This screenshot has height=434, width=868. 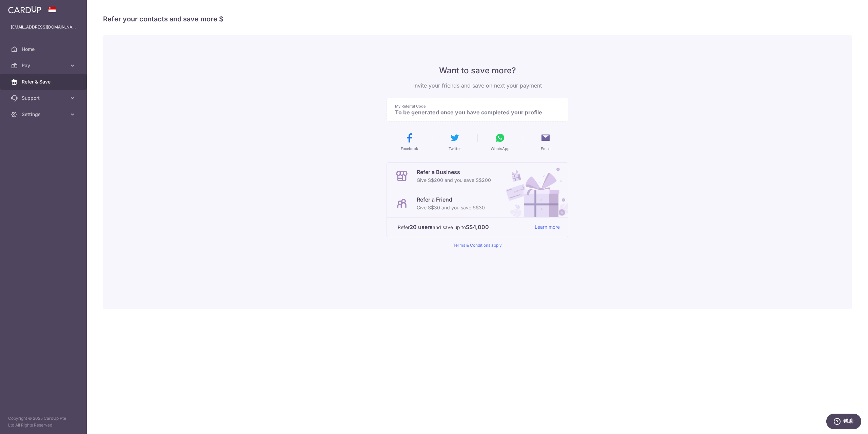 What do you see at coordinates (421, 227) in the screenshot?
I see `strong: 20 users` at bounding box center [421, 227].